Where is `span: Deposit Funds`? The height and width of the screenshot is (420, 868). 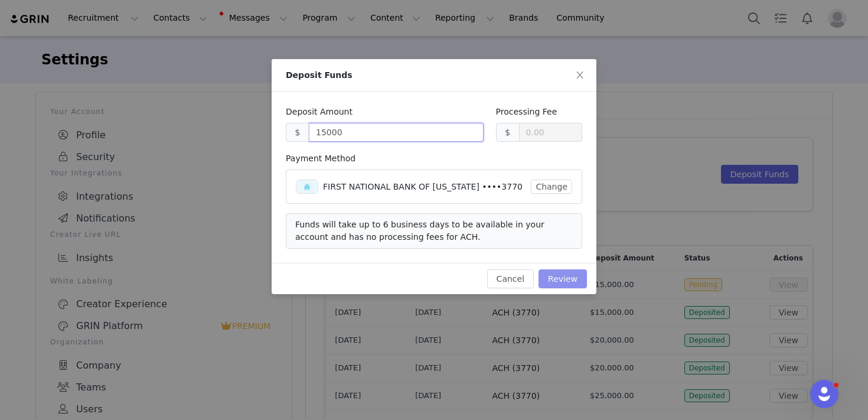
span: Deposit Funds is located at coordinates (319, 75).